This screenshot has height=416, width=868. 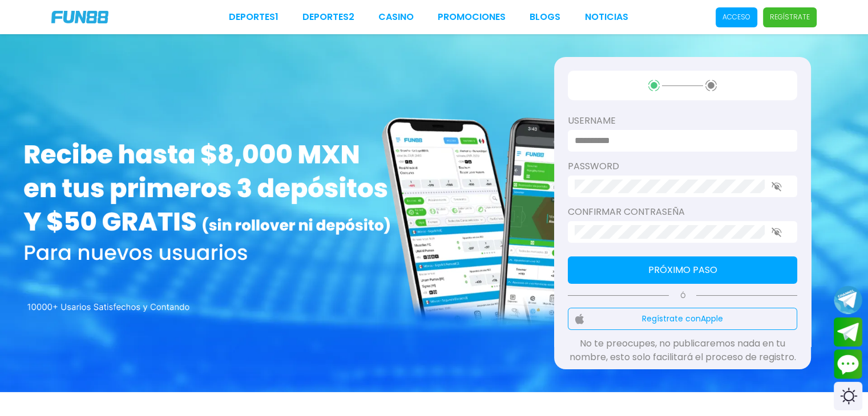 I want to click on a: CASINO, so click(x=397, y=17).